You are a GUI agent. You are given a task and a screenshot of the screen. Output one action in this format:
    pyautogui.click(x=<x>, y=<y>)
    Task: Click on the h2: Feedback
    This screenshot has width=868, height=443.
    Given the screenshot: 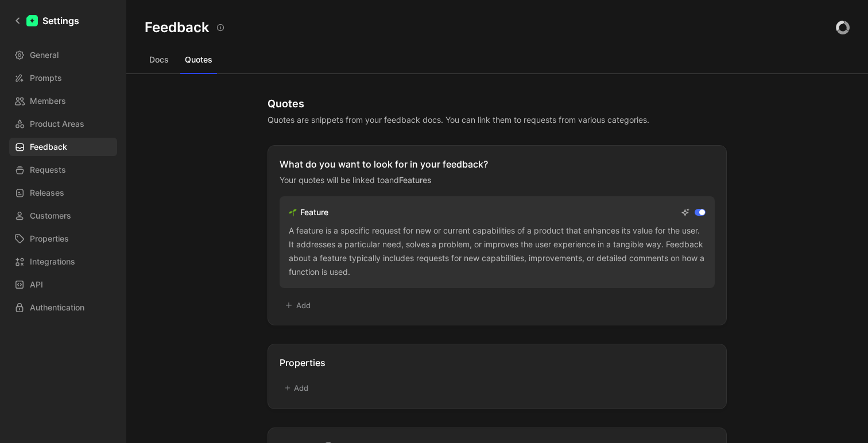 What is the action you would take?
    pyautogui.click(x=177, y=28)
    